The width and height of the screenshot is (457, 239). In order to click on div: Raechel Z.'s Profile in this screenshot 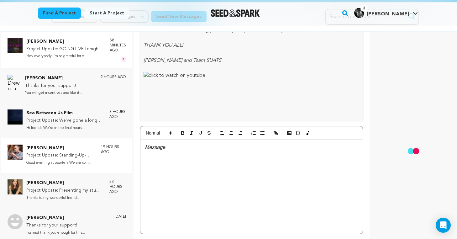, I will do `click(381, 13)`.